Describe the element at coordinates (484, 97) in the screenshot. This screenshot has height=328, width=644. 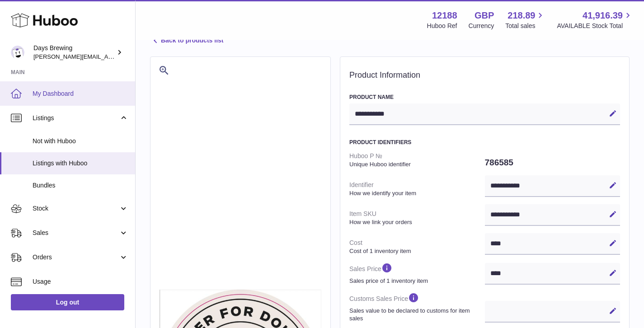
I see `h3: Product Name` at that location.